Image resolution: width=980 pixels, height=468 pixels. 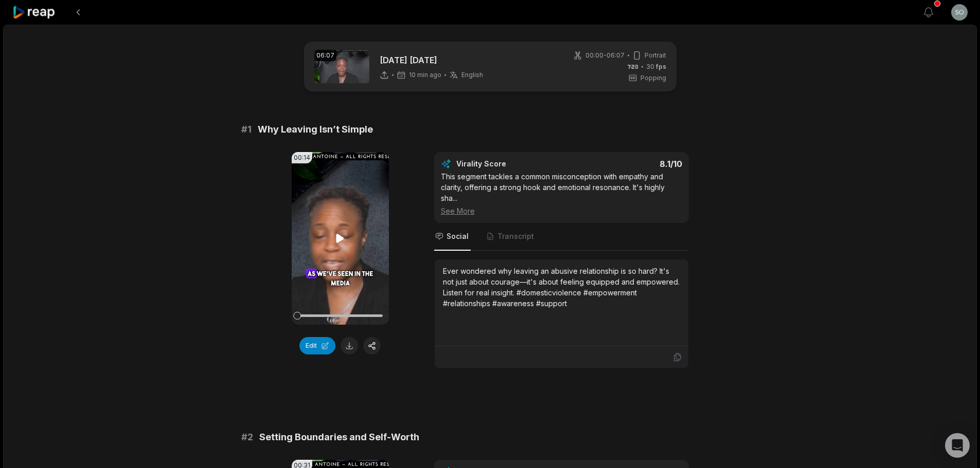 What do you see at coordinates (246, 129) in the screenshot?
I see `span: # 1` at bounding box center [246, 129].